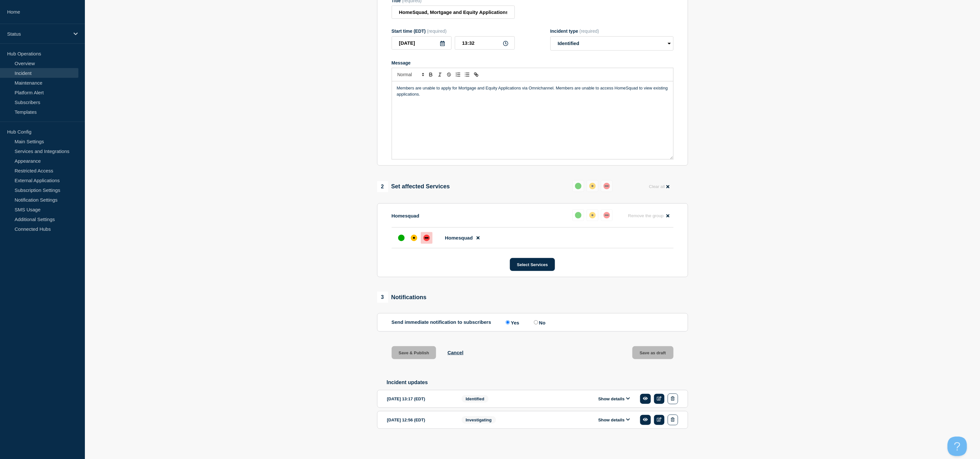 The width and height of the screenshot is (980, 459). Describe the element at coordinates (38, 33) in the screenshot. I see `p: Status` at that location.